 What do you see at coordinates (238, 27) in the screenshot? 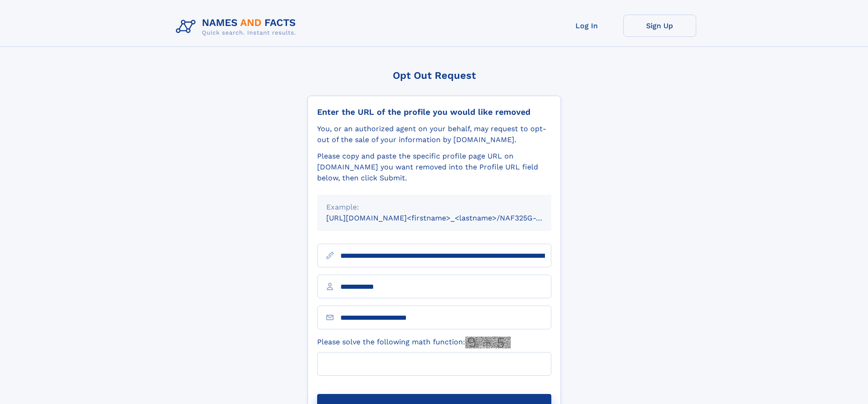
I see `img: Logo Names and Facts` at bounding box center [238, 27].